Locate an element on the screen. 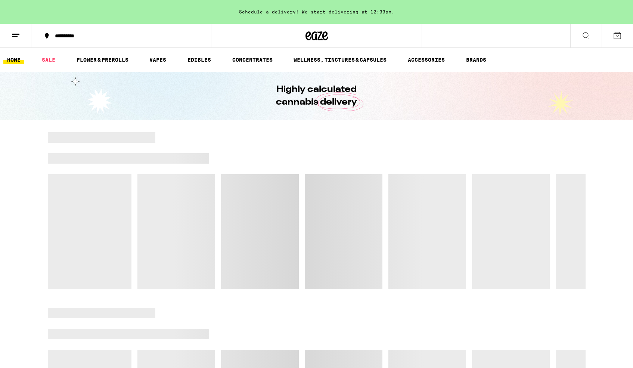 This screenshot has width=633, height=368. a: VAPES is located at coordinates (158, 60).